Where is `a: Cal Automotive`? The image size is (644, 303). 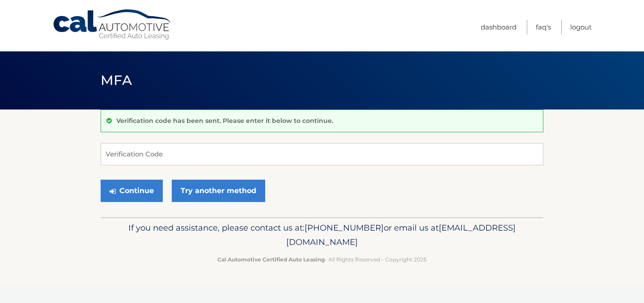 a: Cal Automotive is located at coordinates (112, 25).